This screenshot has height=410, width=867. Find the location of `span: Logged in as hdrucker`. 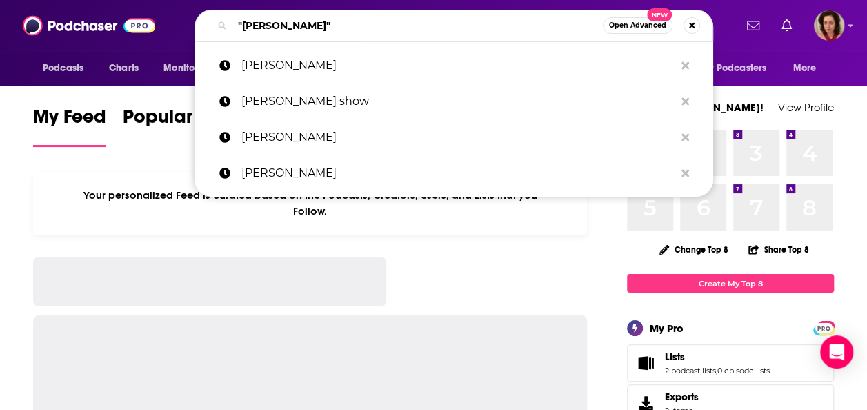

span: Logged in as hdrucker is located at coordinates (829, 26).